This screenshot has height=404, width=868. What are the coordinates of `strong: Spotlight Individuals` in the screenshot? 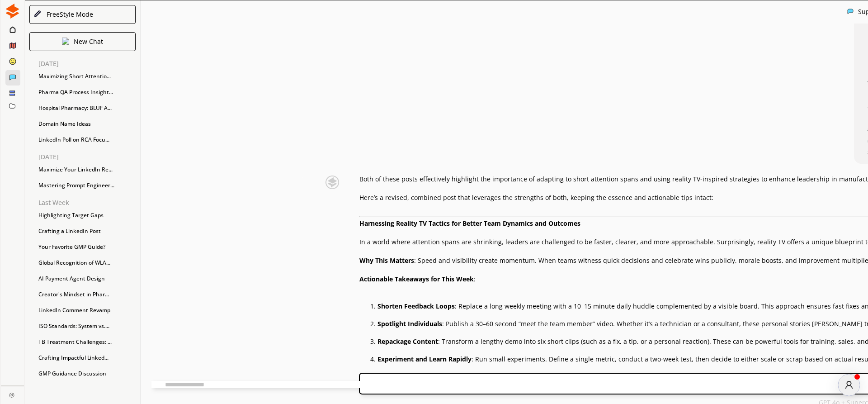 It's located at (410, 323).